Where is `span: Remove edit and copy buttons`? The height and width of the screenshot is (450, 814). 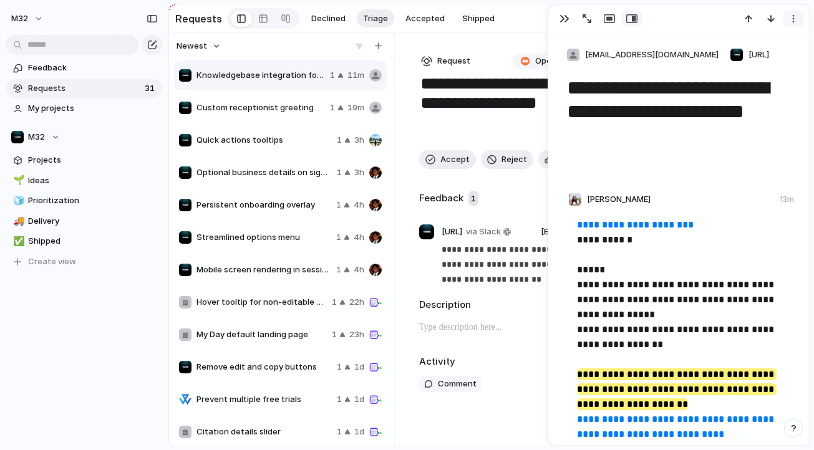 span: Remove edit and copy buttons is located at coordinates (264, 368).